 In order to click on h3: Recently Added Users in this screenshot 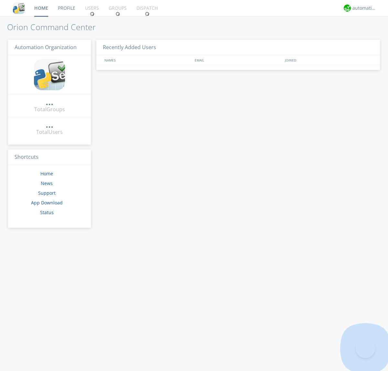, I will do `click(238, 48)`.